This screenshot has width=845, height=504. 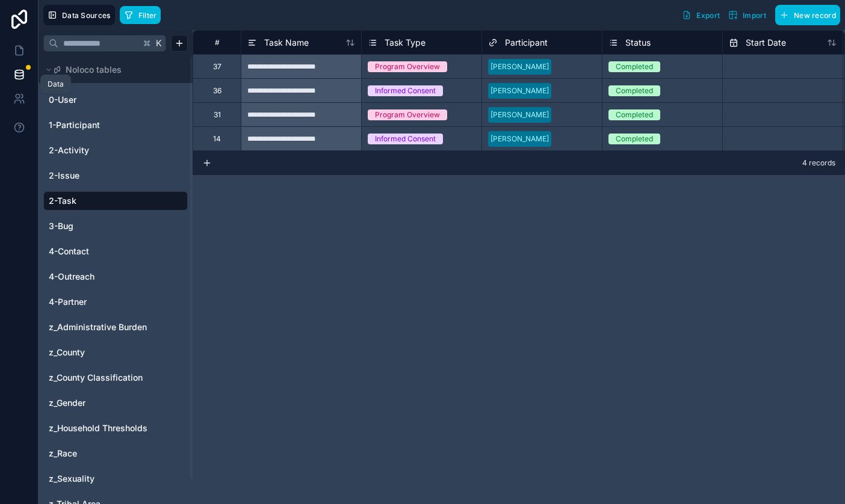 What do you see at coordinates (67, 353) in the screenshot?
I see `span: z_County` at bounding box center [67, 353].